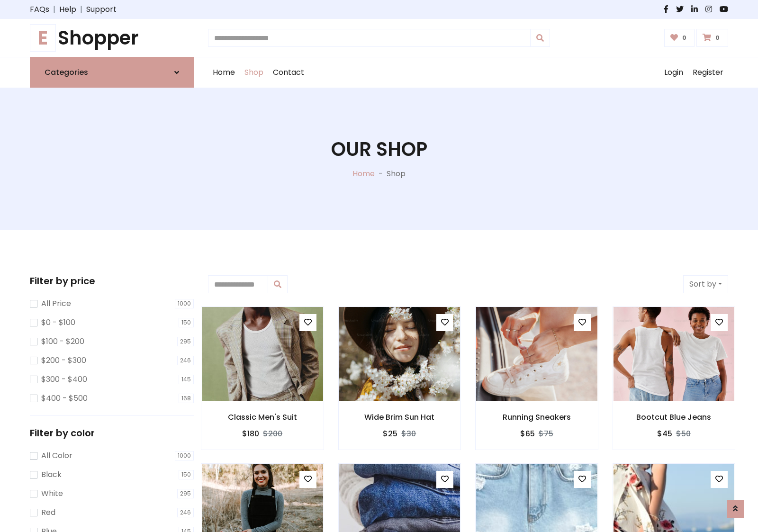 This screenshot has height=532, width=758. I want to click on h6: Running Sneakers, so click(537, 417).